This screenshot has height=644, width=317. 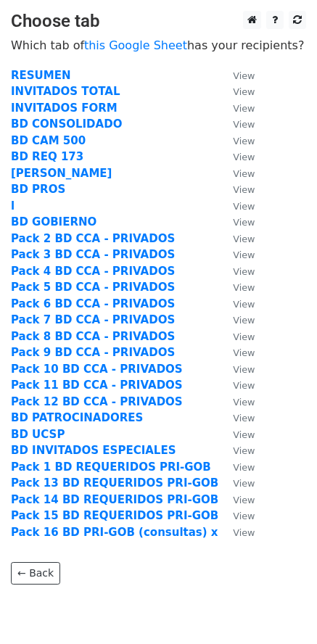 I want to click on a: Pack 4 BD CCA - PRIVADOS, so click(x=93, y=272).